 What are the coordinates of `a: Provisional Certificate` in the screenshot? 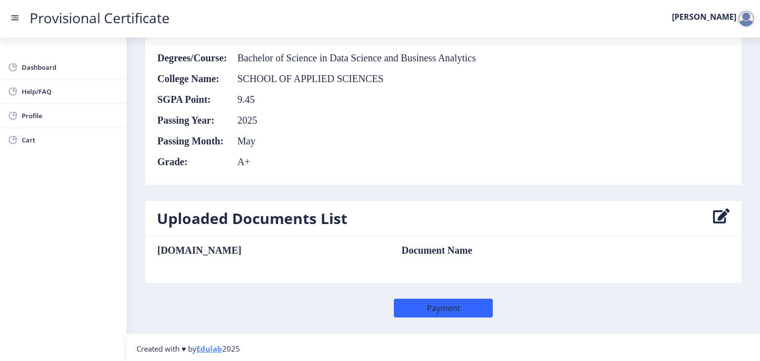 It's located at (99, 18).